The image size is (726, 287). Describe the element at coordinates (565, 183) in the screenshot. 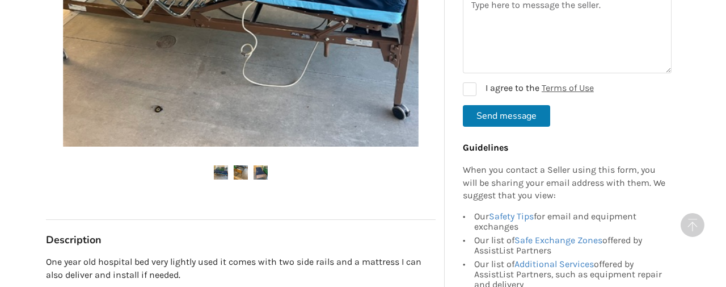

I see `p: When you contact a Seller using this form, you will be sharing your email address with them. We s...` at that location.